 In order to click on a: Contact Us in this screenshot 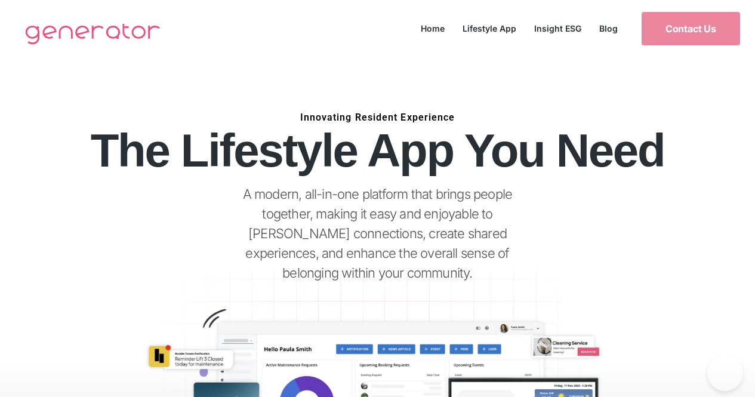, I will do `click(691, 29)`.